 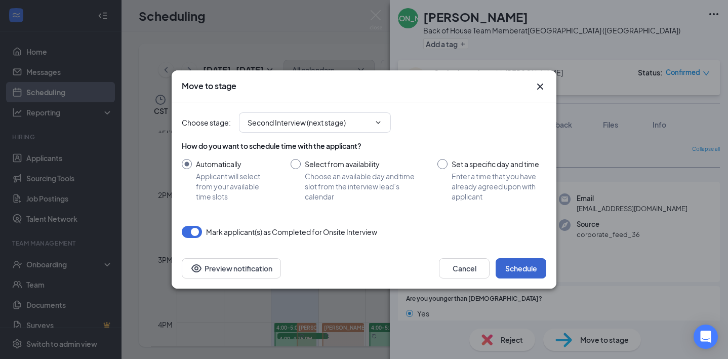 I want to click on button: Close, so click(x=541, y=87).